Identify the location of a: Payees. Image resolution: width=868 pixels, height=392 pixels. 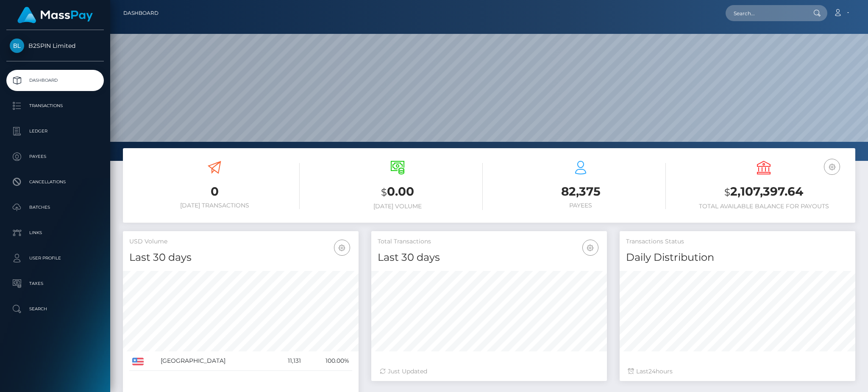
(55, 157).